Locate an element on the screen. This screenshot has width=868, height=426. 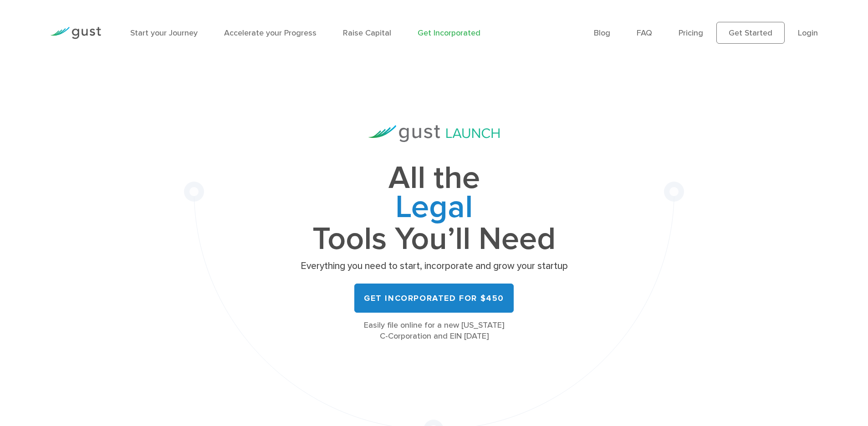
a: FAQ is located at coordinates (644, 33).